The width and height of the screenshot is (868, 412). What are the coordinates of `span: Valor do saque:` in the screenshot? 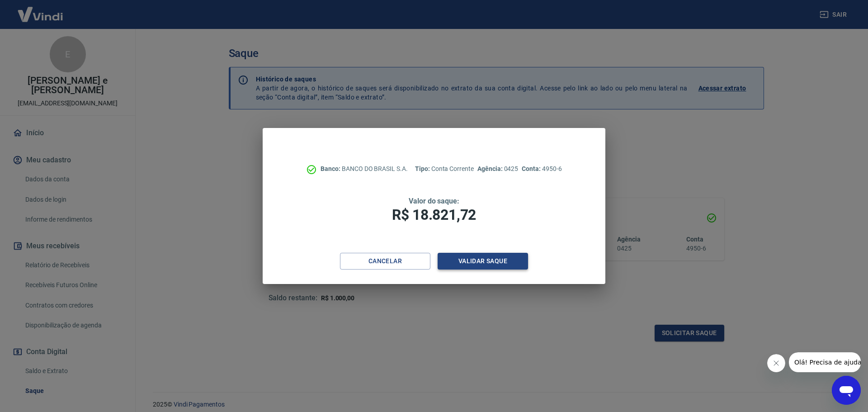 It's located at (434, 201).